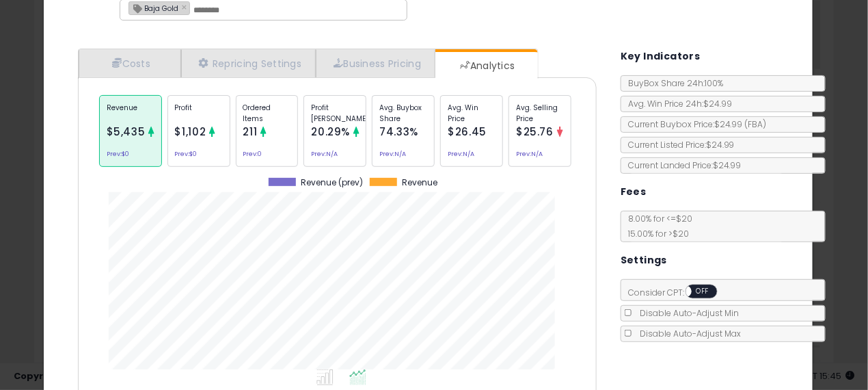 The image size is (868, 390). I want to click on span: ( FBA ), so click(756, 123).